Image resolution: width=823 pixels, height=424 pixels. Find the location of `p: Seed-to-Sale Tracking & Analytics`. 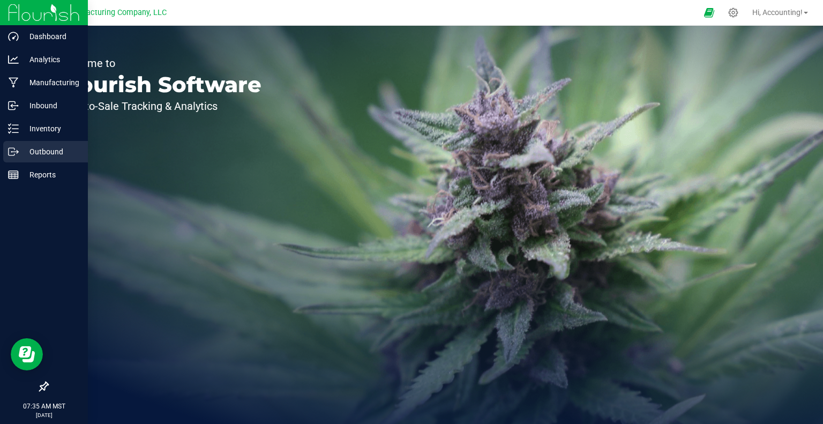

p: Seed-to-Sale Tracking & Analytics is located at coordinates (160, 106).